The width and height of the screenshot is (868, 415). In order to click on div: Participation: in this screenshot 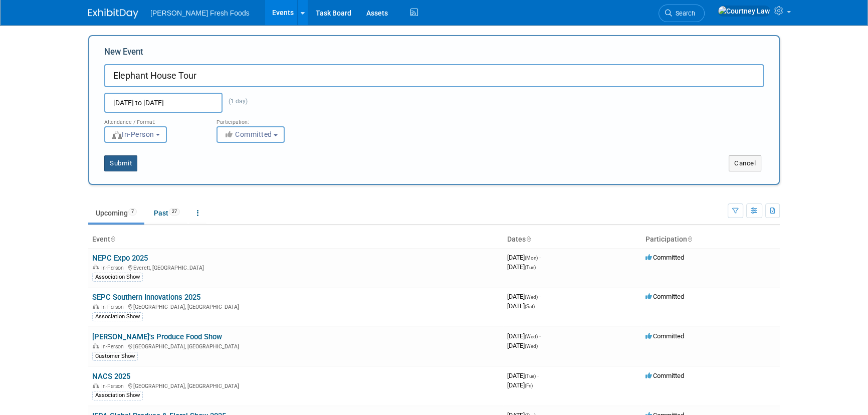, I will do `click(265, 120)`.